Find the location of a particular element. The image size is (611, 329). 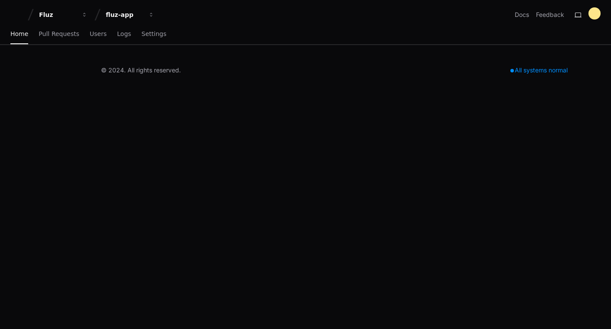

div: © 2024. All rights reserved. is located at coordinates (141, 70).